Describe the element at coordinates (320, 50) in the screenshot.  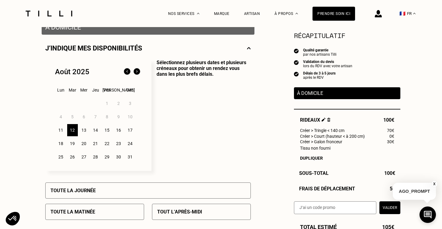
I see `div: Qualité garantie` at that location.